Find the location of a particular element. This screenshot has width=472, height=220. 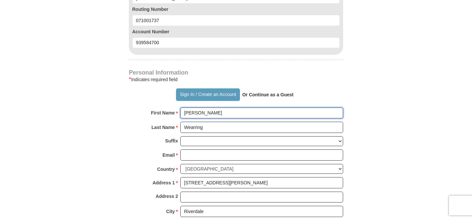

strong: Email is located at coordinates (169, 155).